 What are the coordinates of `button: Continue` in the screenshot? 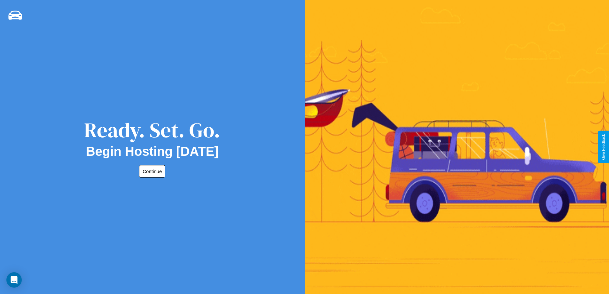 It's located at (152, 171).